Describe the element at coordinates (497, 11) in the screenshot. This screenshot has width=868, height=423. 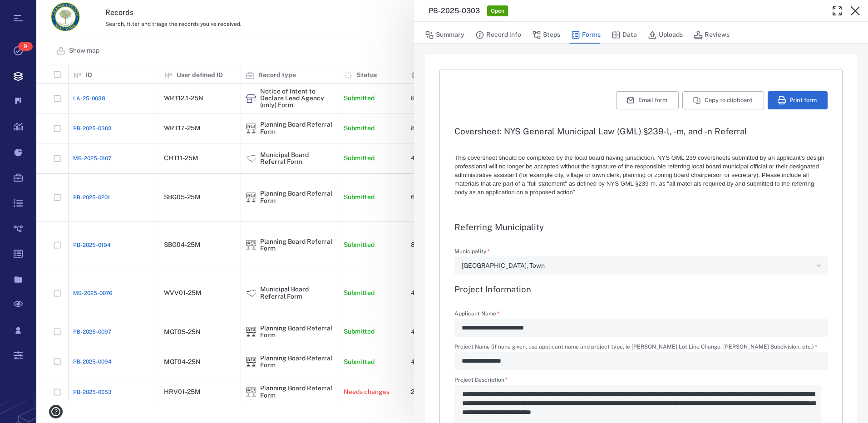
I see `span: Open` at that location.